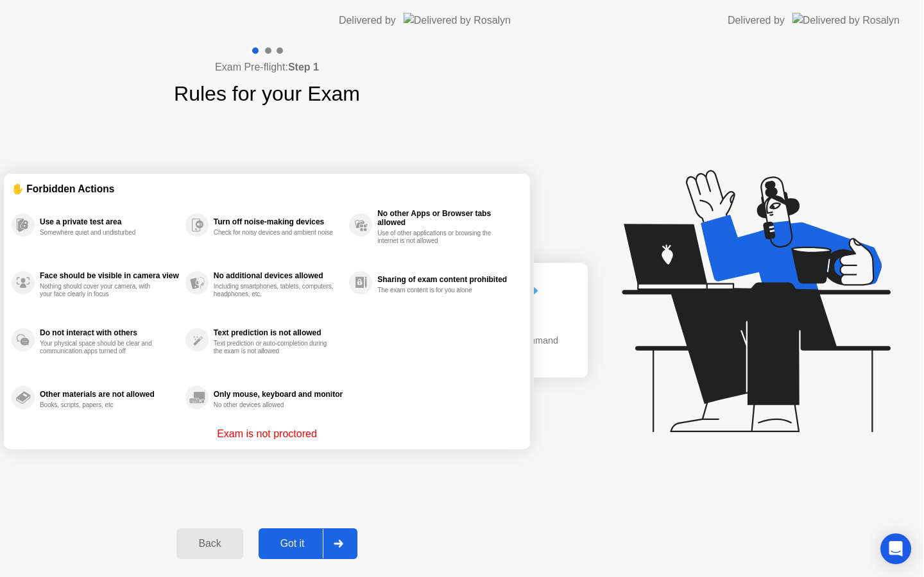 The image size is (924, 577). Describe the element at coordinates (278, 276) in the screenshot. I see `div: No additional devices allowed` at that location.